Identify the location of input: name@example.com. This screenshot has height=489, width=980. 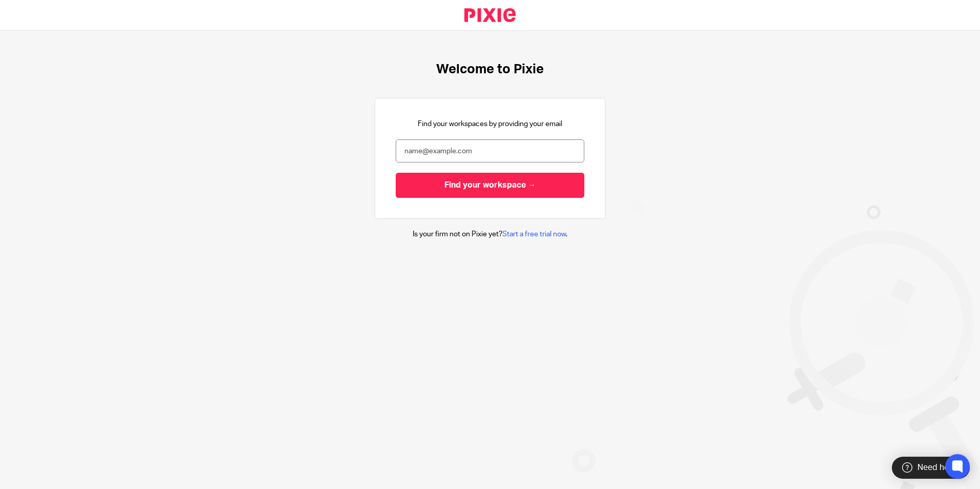
(490, 151).